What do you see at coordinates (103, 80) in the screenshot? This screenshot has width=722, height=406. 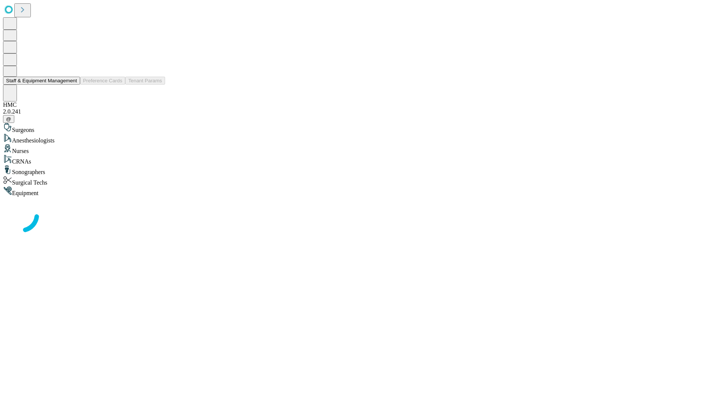 I see `button: Preference Cards` at bounding box center [103, 80].